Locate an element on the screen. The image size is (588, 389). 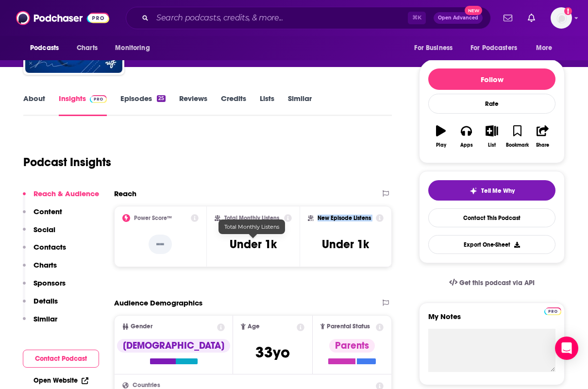
span: Logged in as Isabellaoidem is located at coordinates (561, 18).